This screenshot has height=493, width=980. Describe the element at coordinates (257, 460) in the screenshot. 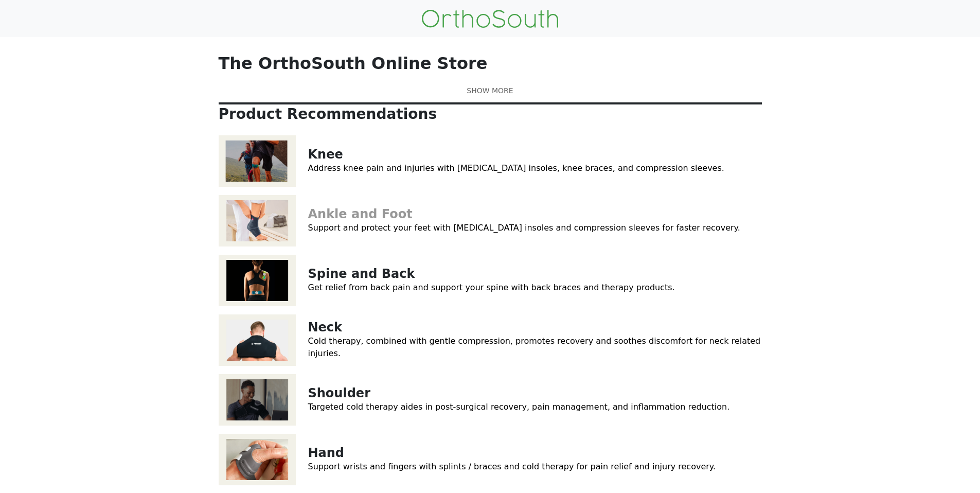

I see `img: Hand` at that location.